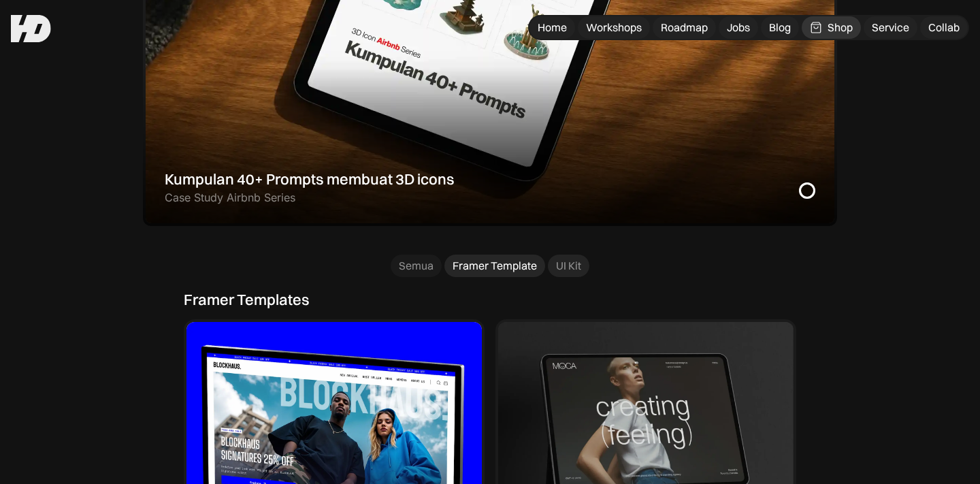 This screenshot has height=484, width=980. Describe the element at coordinates (246, 300) in the screenshot. I see `div: Framer Templates` at that location.